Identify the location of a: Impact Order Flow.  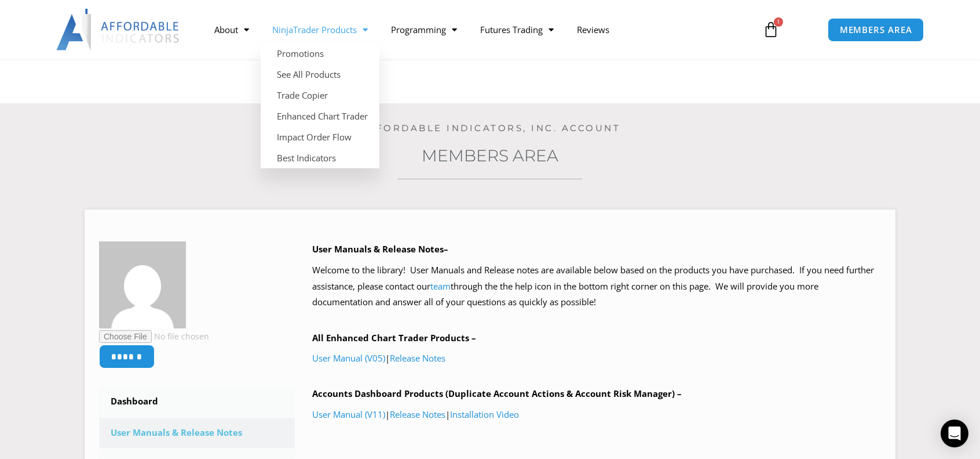
(320, 137).